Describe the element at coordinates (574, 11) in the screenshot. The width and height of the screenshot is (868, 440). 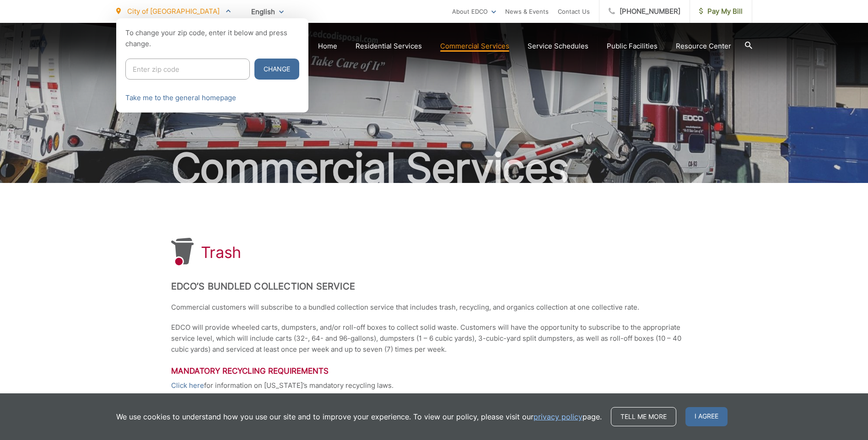
I see `a: Contact Us` at that location.